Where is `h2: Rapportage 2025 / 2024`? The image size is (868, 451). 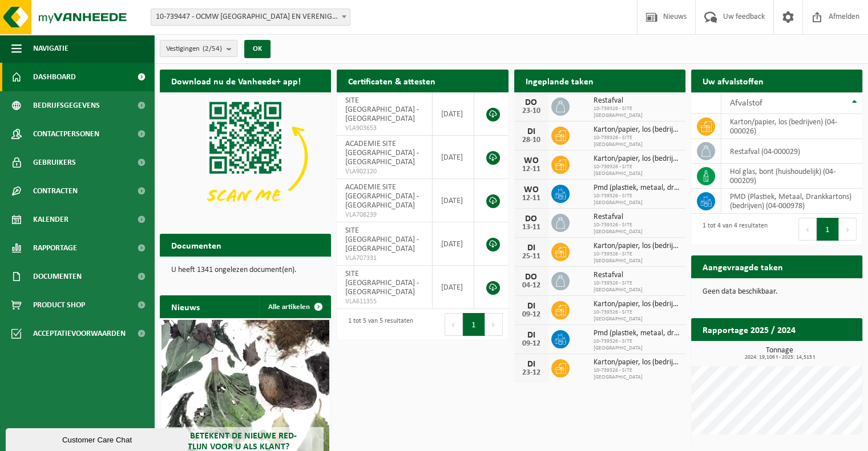
h2: Rapportage 2025 / 2024 is located at coordinates (749, 329).